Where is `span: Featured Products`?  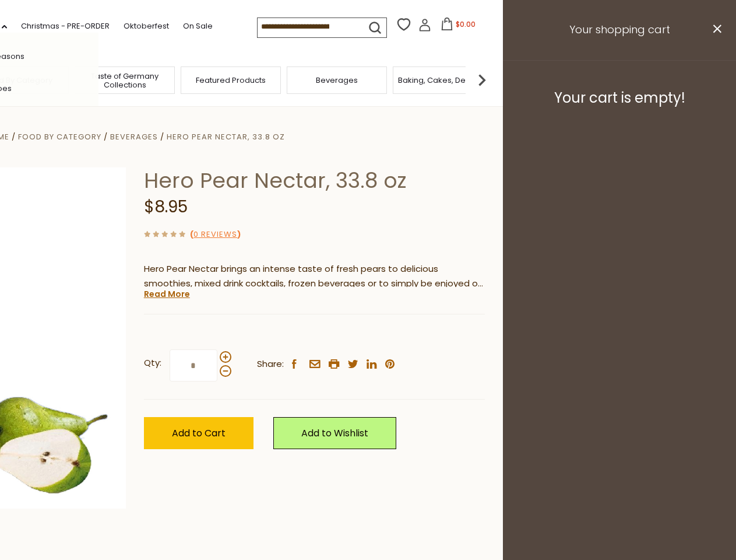 span: Featured Products is located at coordinates (231, 80).